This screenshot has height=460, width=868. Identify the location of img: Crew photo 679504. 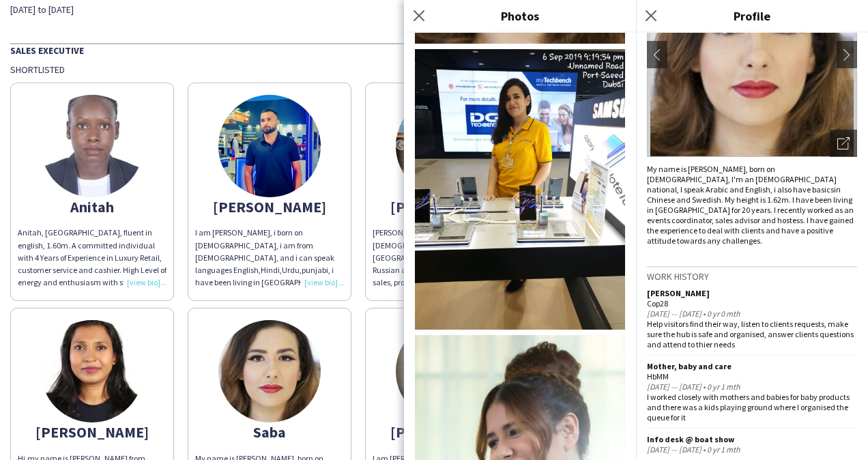
(520, 189).